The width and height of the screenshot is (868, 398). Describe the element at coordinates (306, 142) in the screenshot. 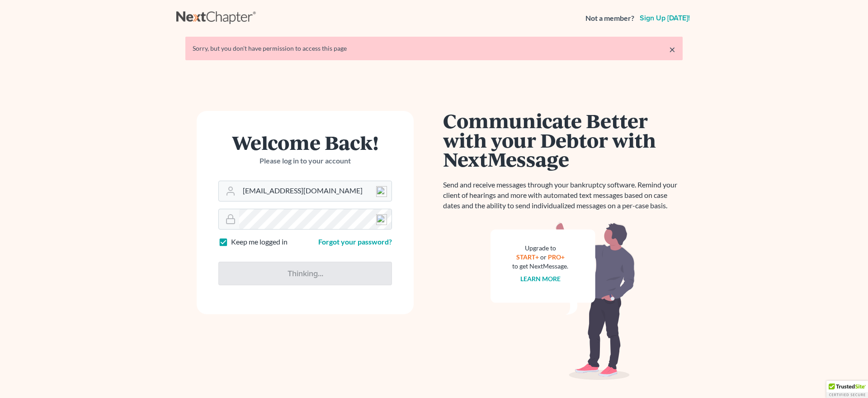

I see `h1: Welcome Back!` at that location.